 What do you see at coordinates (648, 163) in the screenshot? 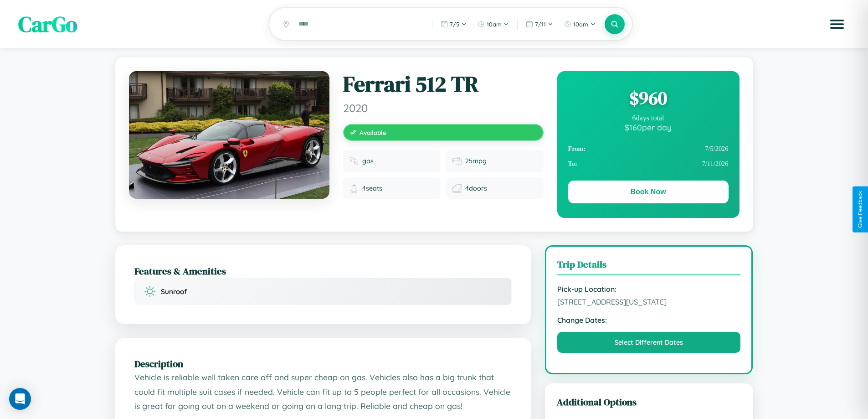
I see `div: 7 / 11 / 2026` at bounding box center [648, 163].